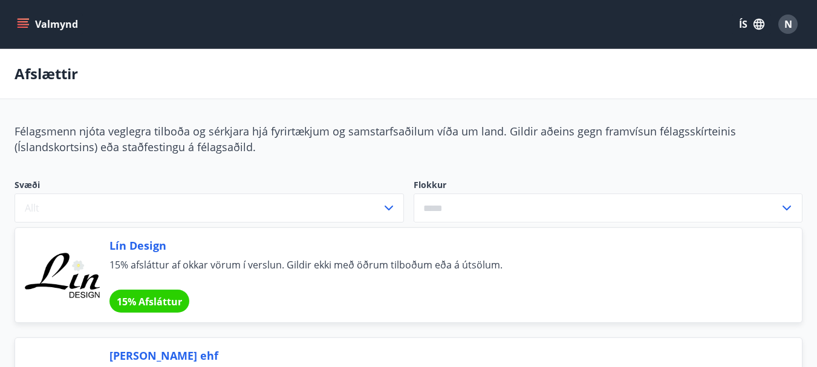 This screenshot has width=817, height=367. I want to click on span: Svæði, so click(209, 186).